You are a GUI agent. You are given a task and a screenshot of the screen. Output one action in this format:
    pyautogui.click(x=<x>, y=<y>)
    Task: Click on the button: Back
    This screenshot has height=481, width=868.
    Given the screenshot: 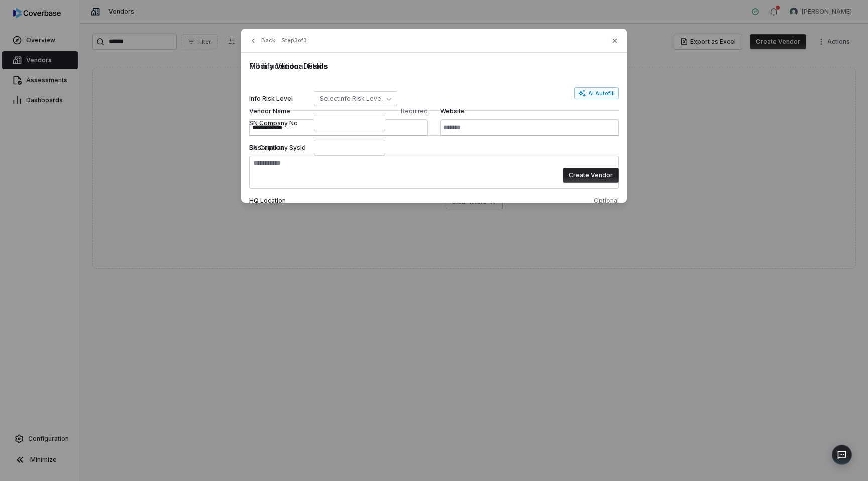 What is the action you would take?
    pyautogui.click(x=262, y=41)
    